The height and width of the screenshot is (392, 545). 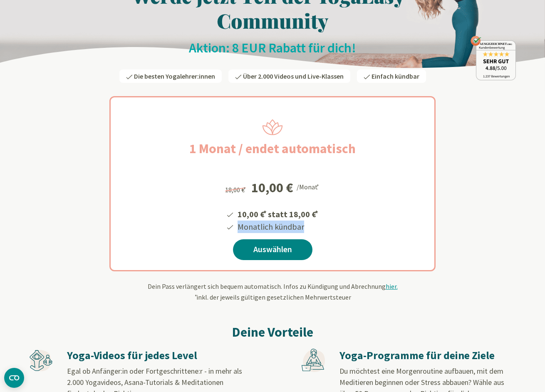 What do you see at coordinates (272, 249) in the screenshot?
I see `a: Auswählen` at bounding box center [272, 249].